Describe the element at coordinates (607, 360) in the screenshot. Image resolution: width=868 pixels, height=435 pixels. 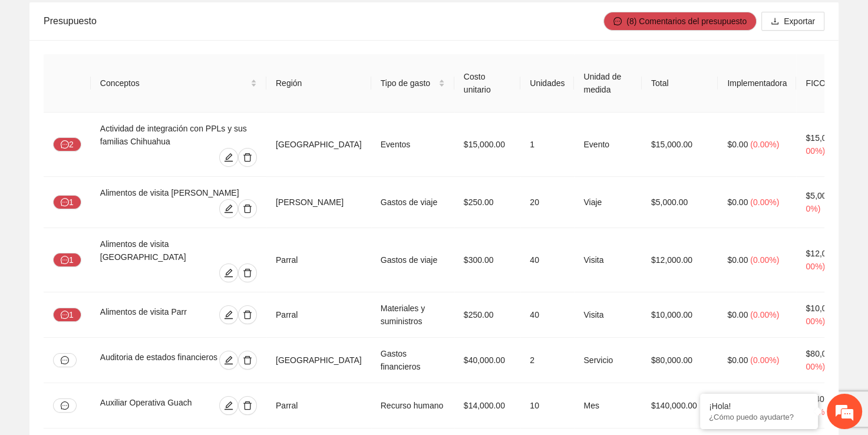
I see `td: Servicio` at that location.